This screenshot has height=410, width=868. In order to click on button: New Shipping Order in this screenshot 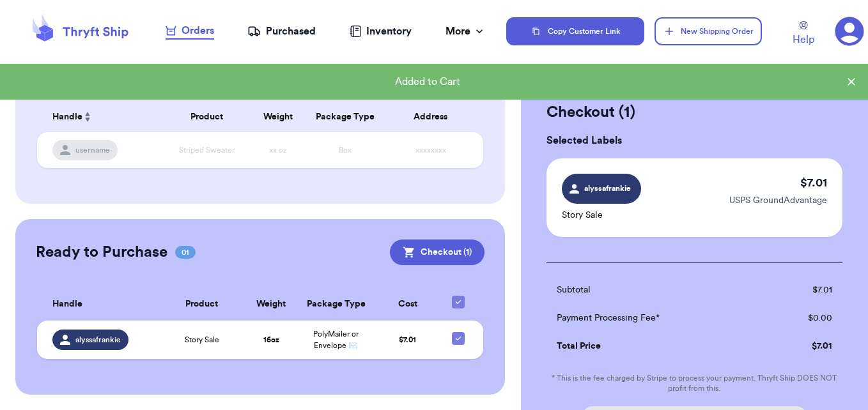, I will do `click(708, 31)`.